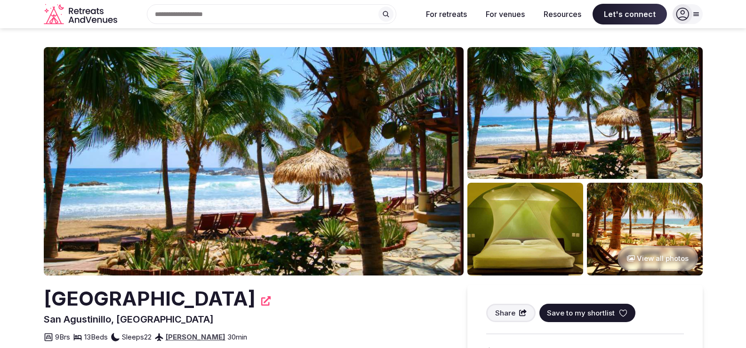 The height and width of the screenshot is (348, 746). What do you see at coordinates (81, 14) in the screenshot?
I see `svg: Retreats and Venues company logo` at bounding box center [81, 14].